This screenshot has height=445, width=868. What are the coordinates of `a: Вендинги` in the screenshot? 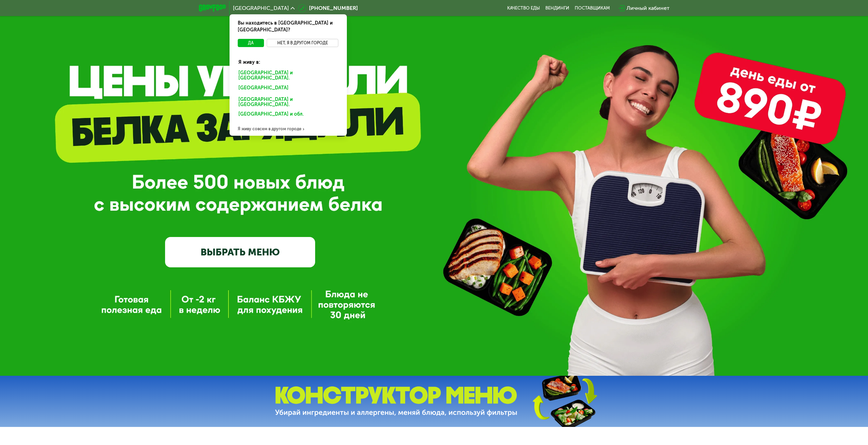 It's located at (557, 8).